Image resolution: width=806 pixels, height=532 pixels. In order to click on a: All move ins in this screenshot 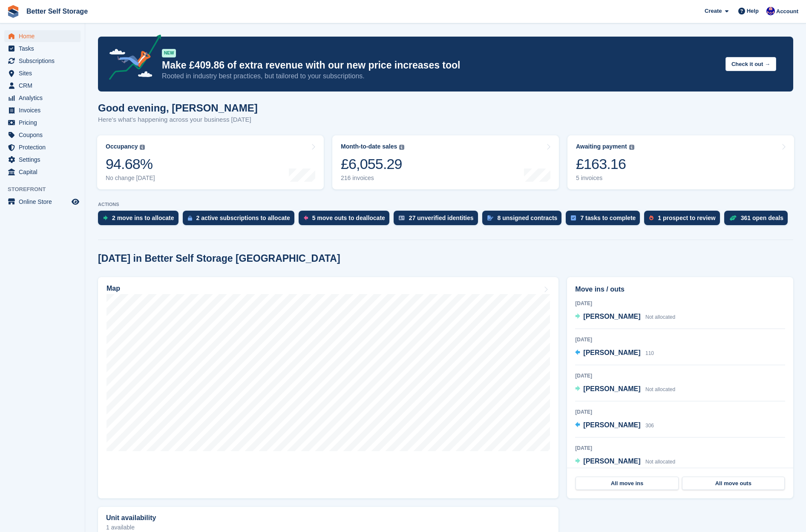, I will do `click(626, 484)`.